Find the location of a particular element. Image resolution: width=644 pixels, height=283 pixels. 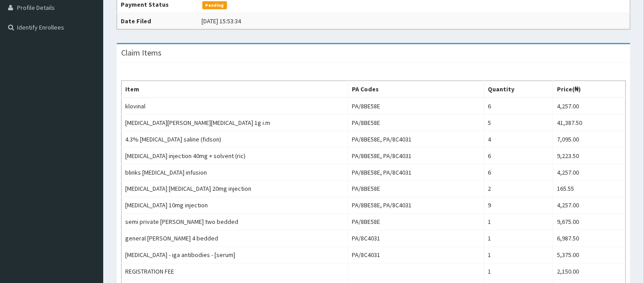

td: 165.55 is located at coordinates (590, 189).